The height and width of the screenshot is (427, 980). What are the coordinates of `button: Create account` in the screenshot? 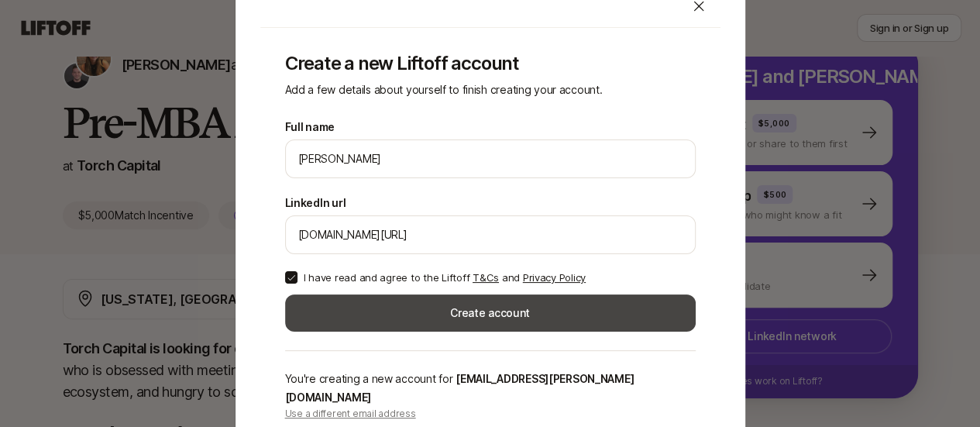 It's located at (491, 313).